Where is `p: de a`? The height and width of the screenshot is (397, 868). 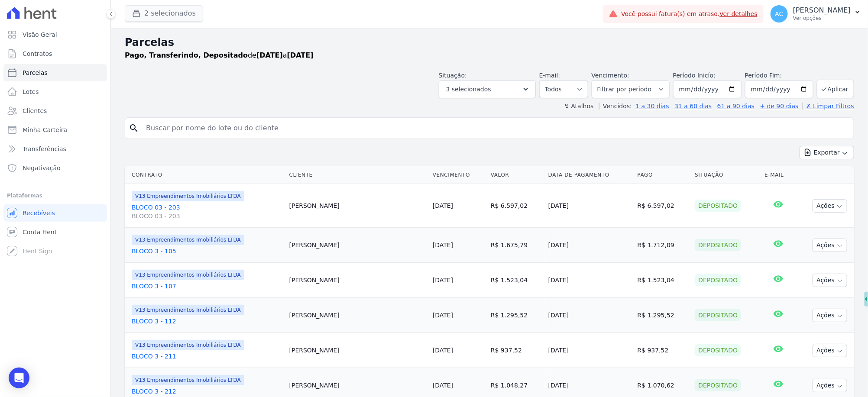
p: de a is located at coordinates (219, 55).